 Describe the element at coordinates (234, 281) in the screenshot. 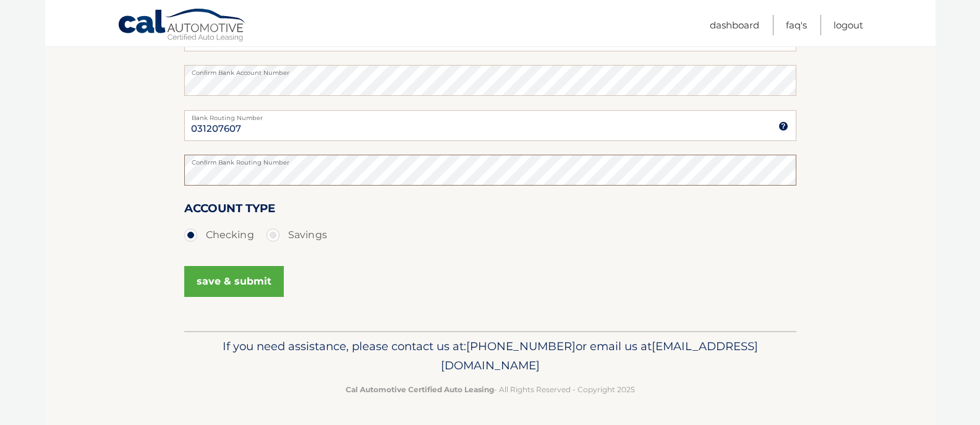

I see `button: save & submit` at that location.